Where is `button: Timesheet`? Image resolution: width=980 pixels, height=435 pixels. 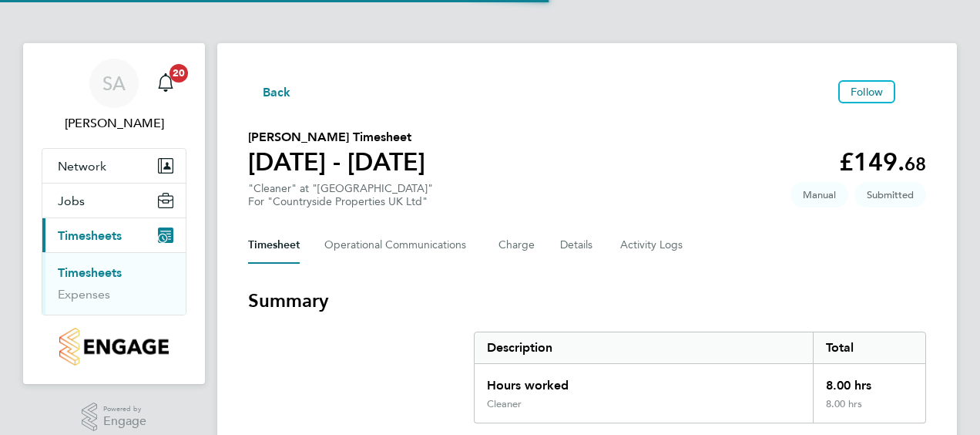
button: Timesheet is located at coordinates (273, 245).